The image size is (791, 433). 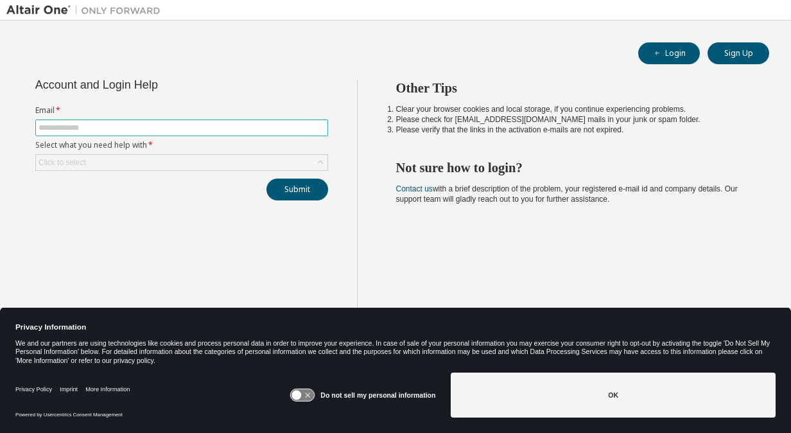 What do you see at coordinates (414, 189) in the screenshot?
I see `a: Contact us` at bounding box center [414, 189].